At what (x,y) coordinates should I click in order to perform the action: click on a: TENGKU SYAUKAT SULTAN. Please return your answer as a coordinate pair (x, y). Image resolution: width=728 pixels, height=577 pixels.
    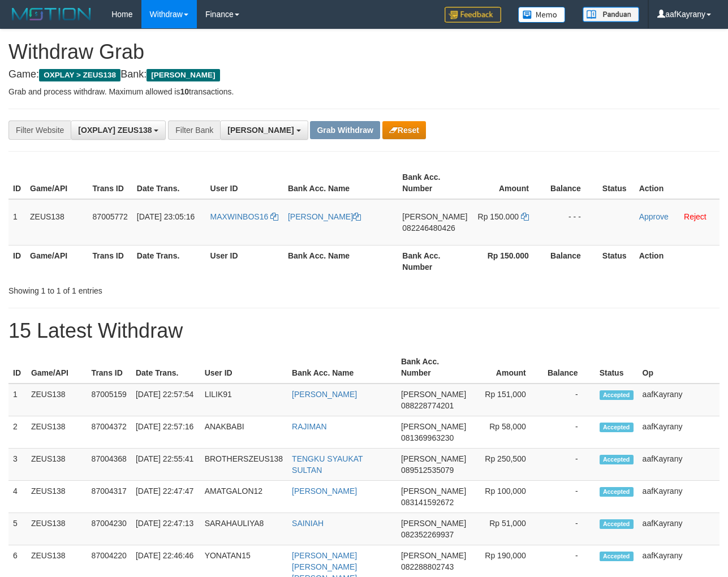
    Looking at the image, I should click on (327, 465).